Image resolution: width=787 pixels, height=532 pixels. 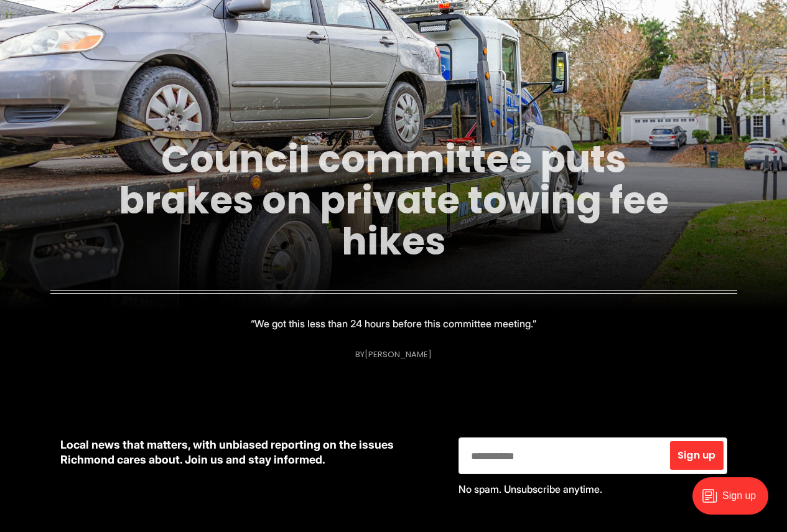 I want to click on a: Council committee puts brakes on private towing fee hikes, so click(x=394, y=200).